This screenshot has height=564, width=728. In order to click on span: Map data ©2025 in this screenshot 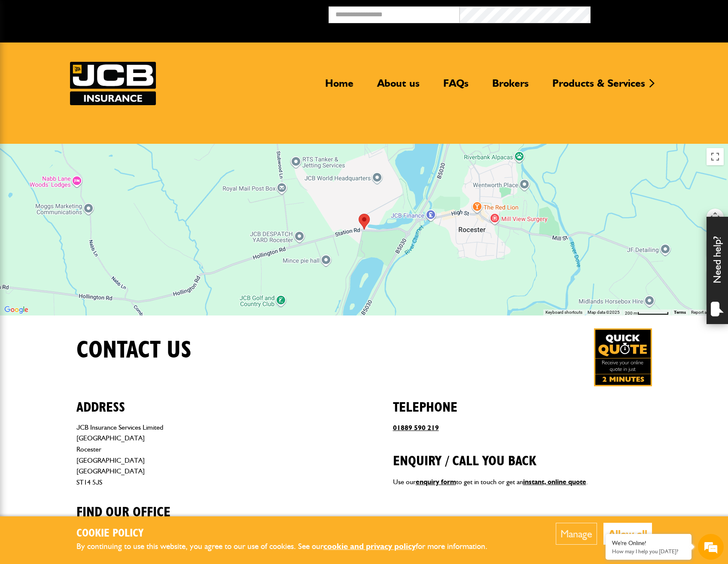, I will do `click(603, 312)`.